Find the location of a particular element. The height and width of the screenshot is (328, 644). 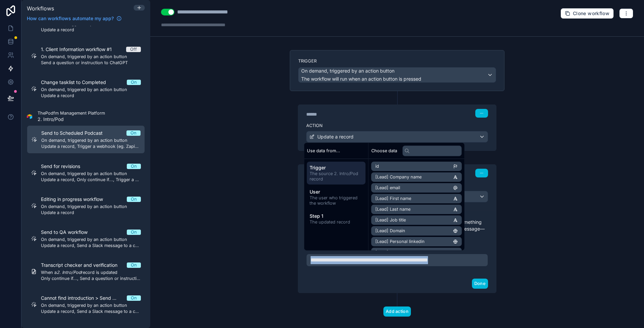

button: Update a record is located at coordinates (397, 137).